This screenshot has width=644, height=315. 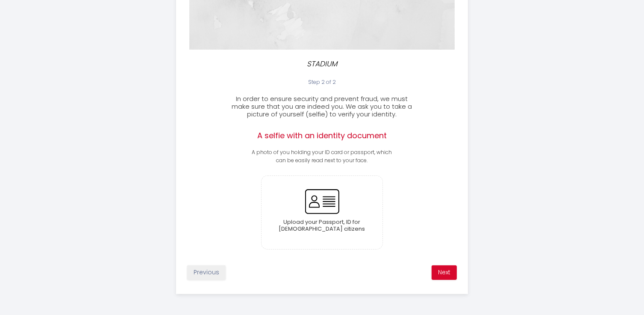 I want to click on p: A photo of you holding your ID card or passport, which can be easily read next to your face., so click(x=322, y=156).